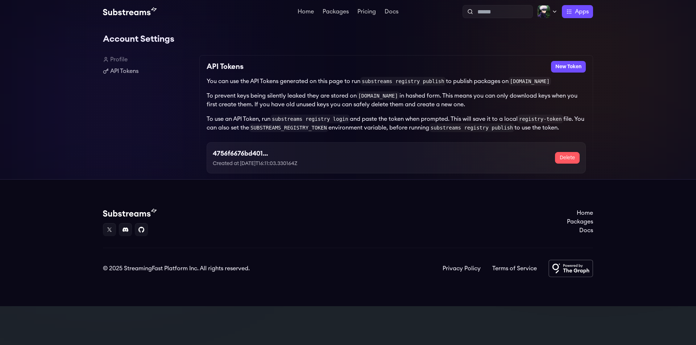 The height and width of the screenshot is (345, 696). I want to click on button: Delete, so click(567, 158).